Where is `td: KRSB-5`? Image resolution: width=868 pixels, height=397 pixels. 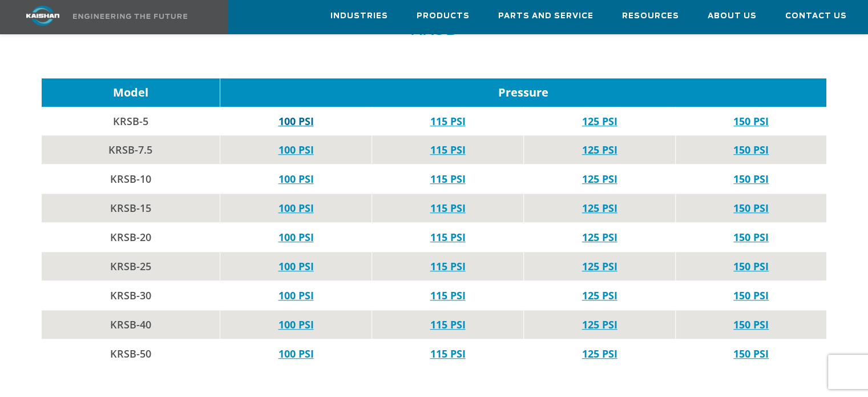
td: KRSB-5 is located at coordinates (130, 121).